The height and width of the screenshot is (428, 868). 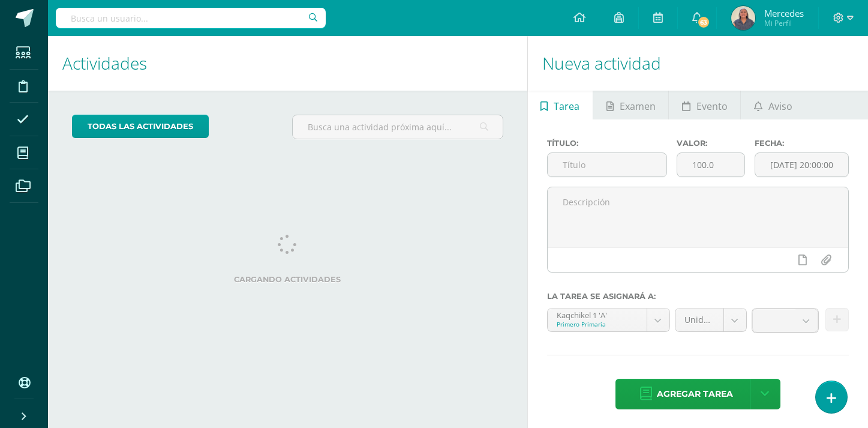 I want to click on label: Valor:, so click(x=711, y=143).